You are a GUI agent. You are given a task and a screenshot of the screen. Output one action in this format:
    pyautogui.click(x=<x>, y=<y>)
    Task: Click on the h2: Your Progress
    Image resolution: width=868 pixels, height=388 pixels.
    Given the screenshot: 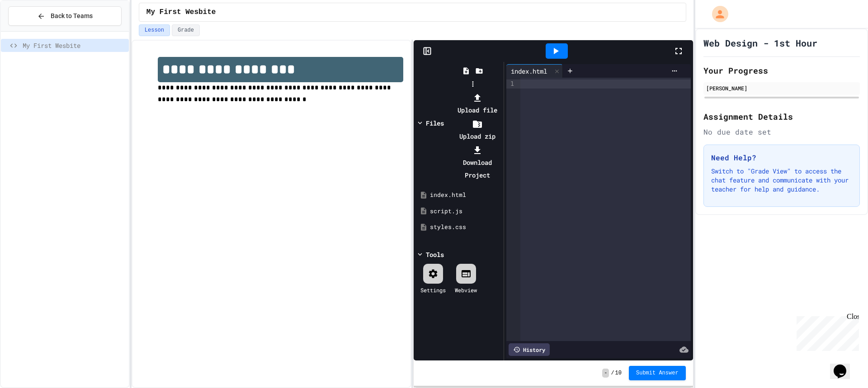 What is the action you would take?
    pyautogui.click(x=782, y=70)
    